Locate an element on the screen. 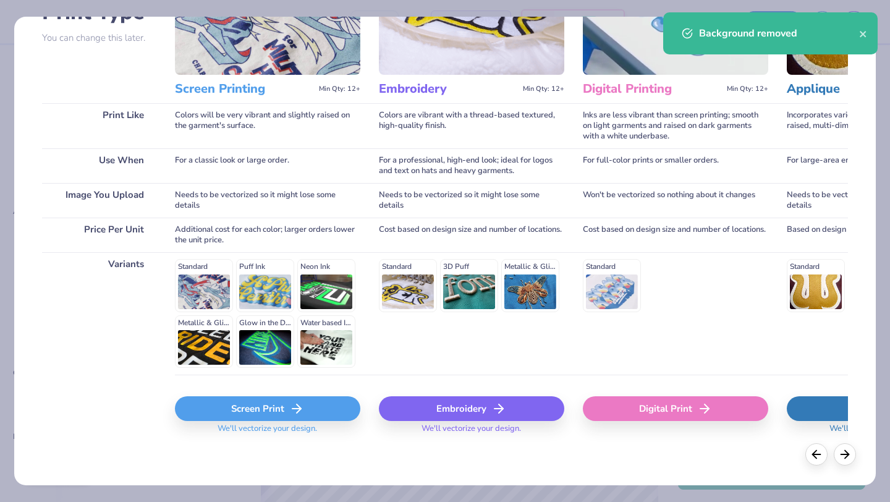 The width and height of the screenshot is (890, 502). div: Embroidery is located at coordinates (472, 408).